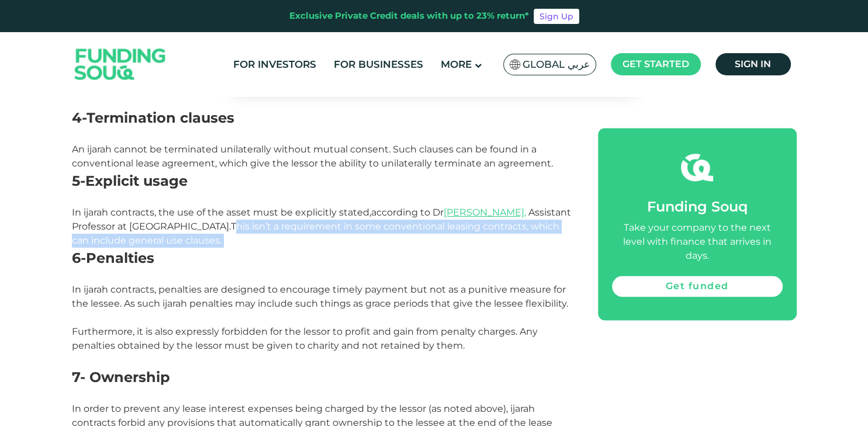 Image resolution: width=868 pixels, height=427 pixels. Describe the element at coordinates (556, 17) in the screenshot. I see `a: Sign Up` at that location.